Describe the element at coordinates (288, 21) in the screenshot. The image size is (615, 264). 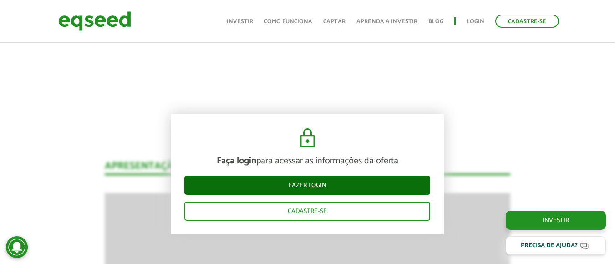
I see `a: Como funciona` at that location.